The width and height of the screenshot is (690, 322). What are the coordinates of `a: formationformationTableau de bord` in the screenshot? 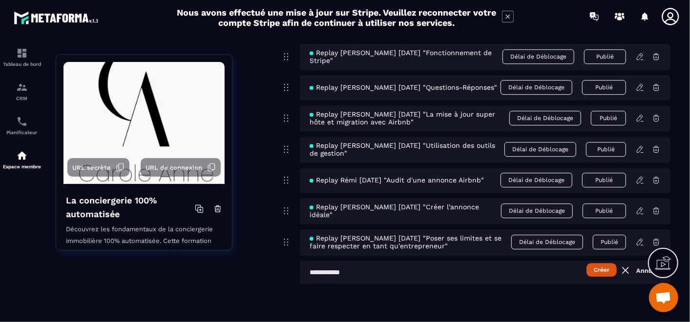 It's located at (22, 57).